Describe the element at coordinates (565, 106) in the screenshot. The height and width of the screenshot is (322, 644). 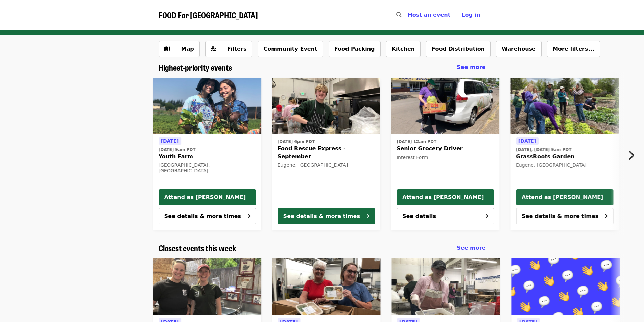
I see `a: GrassRoots Garden` at that location.